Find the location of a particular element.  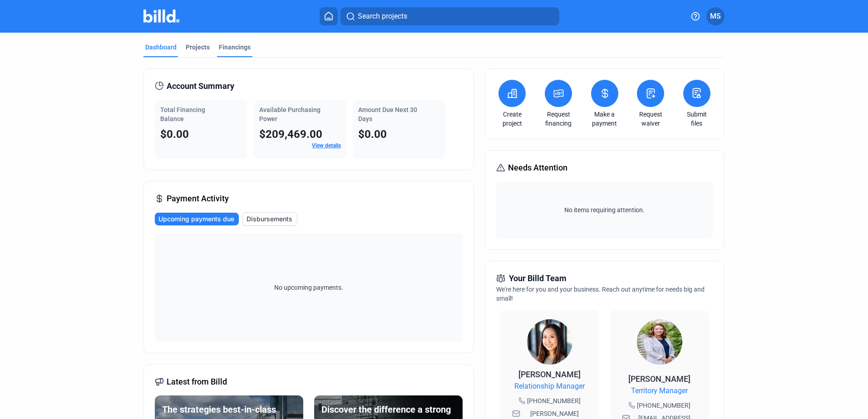

button: MS is located at coordinates (716, 16).